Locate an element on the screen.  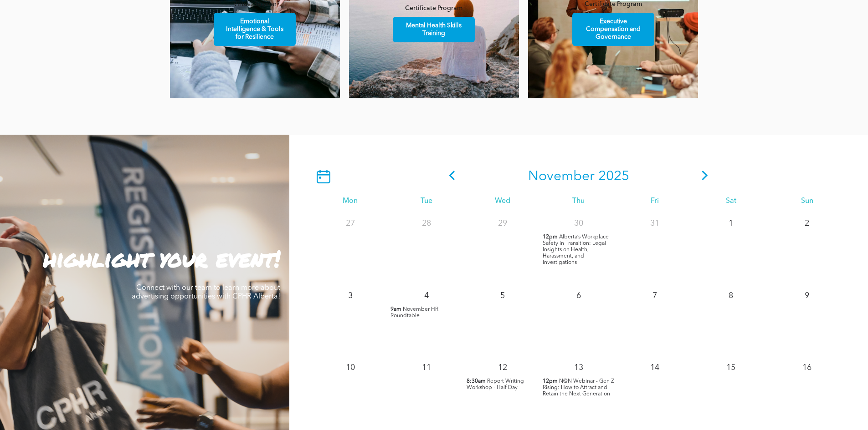
div: Wed is located at coordinates (502, 201).